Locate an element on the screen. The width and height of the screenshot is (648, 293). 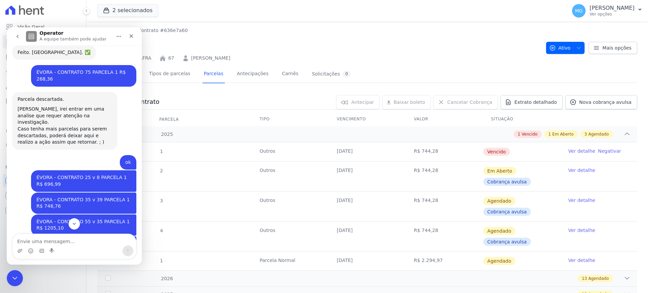
a: Clientes is located at coordinates (43, 86).